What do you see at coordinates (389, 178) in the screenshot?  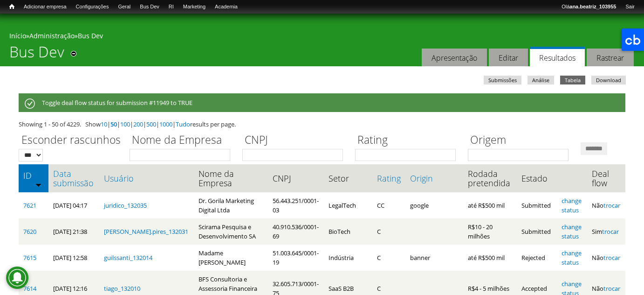 I see `a: Rating` at bounding box center [389, 178].